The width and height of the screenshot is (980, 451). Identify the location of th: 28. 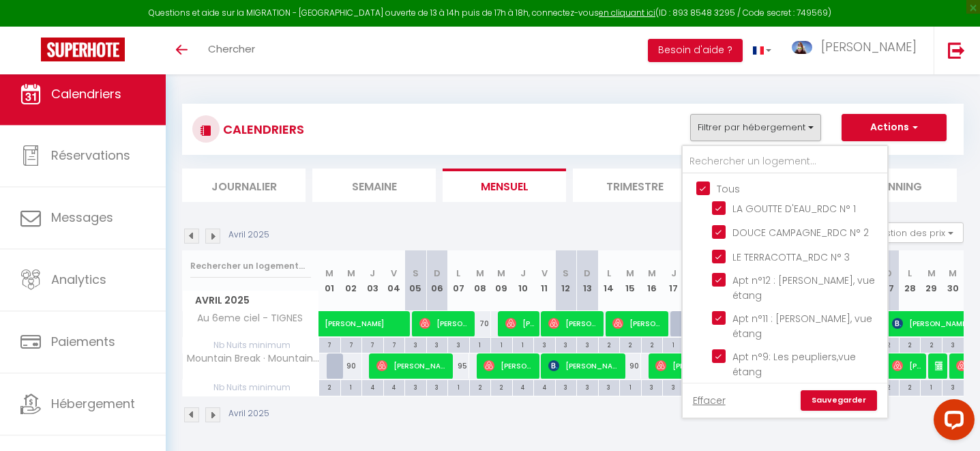
(910, 281).